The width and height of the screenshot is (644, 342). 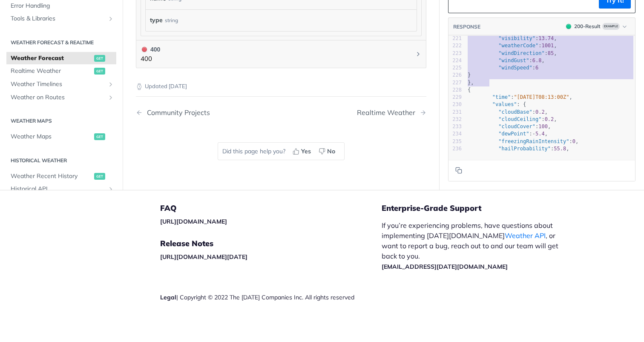 I want to click on a: Previous Page: Community Projects, so click(x=198, y=112).